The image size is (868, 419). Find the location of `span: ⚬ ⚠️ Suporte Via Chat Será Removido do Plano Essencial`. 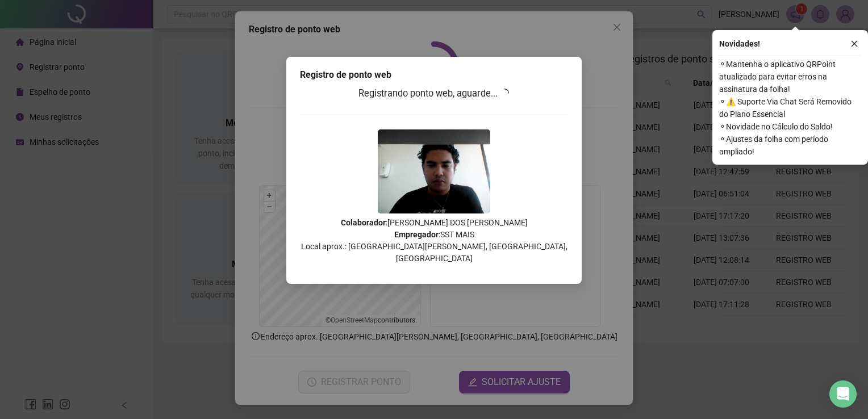

span: ⚬ ⚠️ Suporte Via Chat Será Removido do Plano Essencial is located at coordinates (791, 108).